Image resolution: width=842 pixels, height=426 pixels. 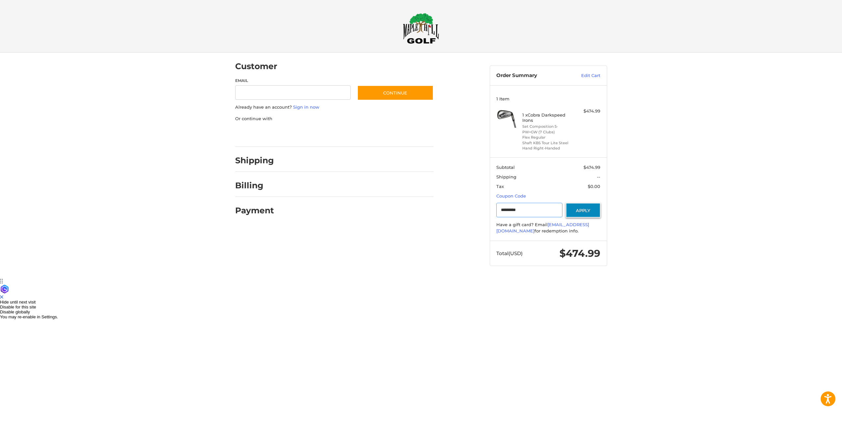 I want to click on h3: 1 Item, so click(x=548, y=99).